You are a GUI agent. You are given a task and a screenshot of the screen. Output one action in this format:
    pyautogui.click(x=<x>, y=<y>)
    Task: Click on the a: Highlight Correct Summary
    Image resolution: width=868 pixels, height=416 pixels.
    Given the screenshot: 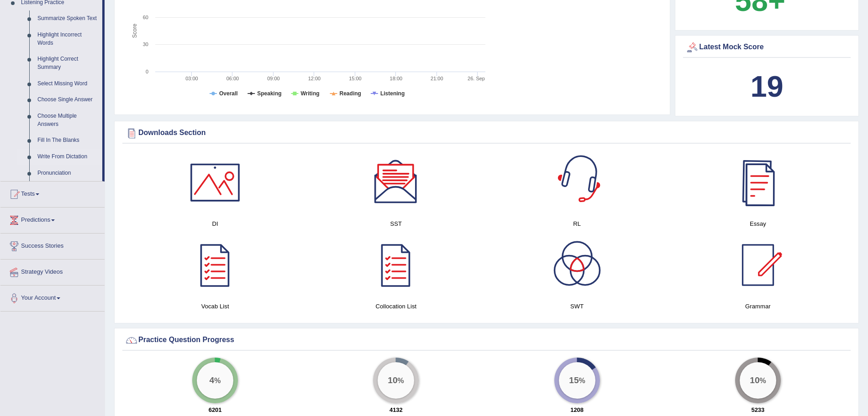 What is the action you would take?
    pyautogui.click(x=68, y=63)
    